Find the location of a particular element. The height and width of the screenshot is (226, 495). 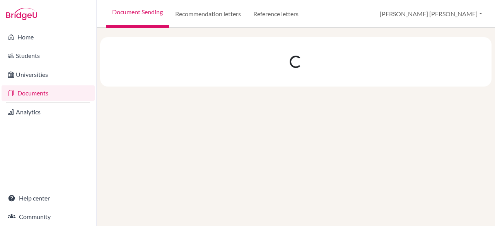

img: Bridge-U is located at coordinates (22, 14).